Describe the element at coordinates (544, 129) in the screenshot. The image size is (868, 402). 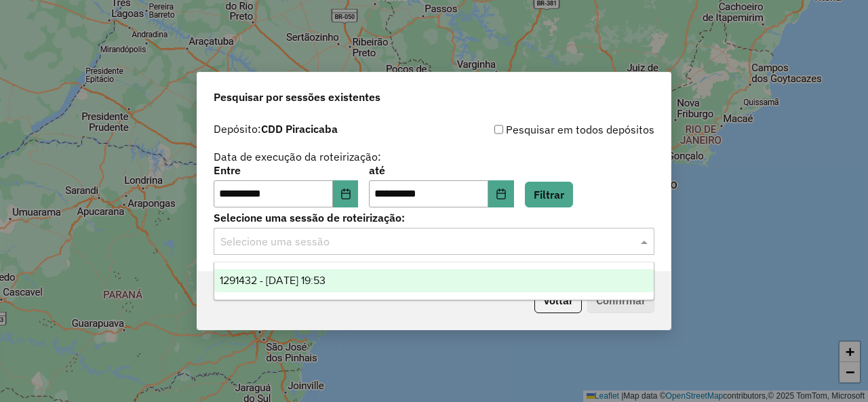
I see `div: Pesquisar em todos depósitos` at that location.